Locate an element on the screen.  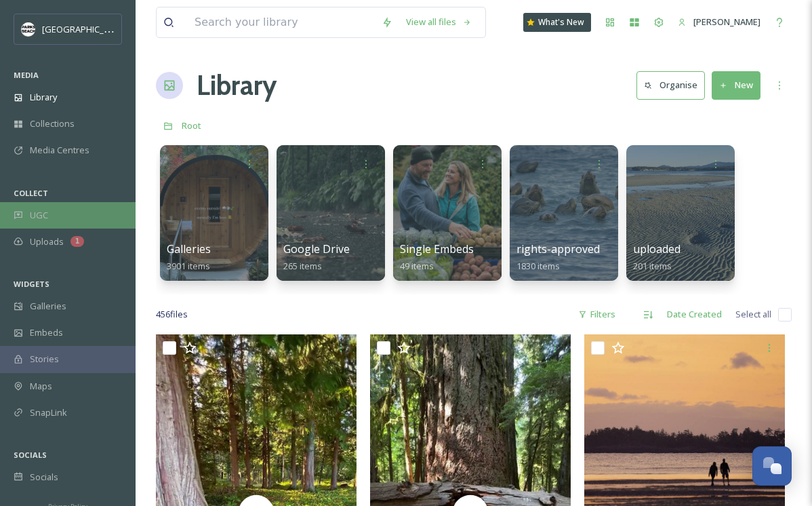
button: Open Chat is located at coordinates (772, 466).